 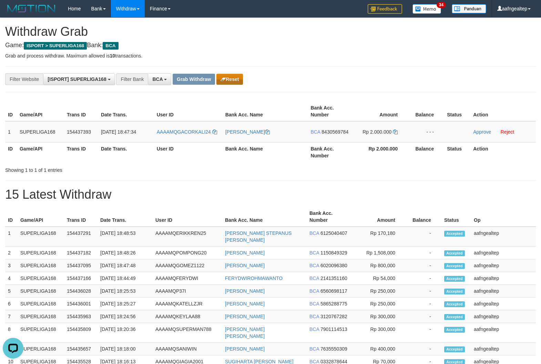 What do you see at coordinates (81, 317) in the screenshot?
I see `td: 154435963` at bounding box center [81, 317].